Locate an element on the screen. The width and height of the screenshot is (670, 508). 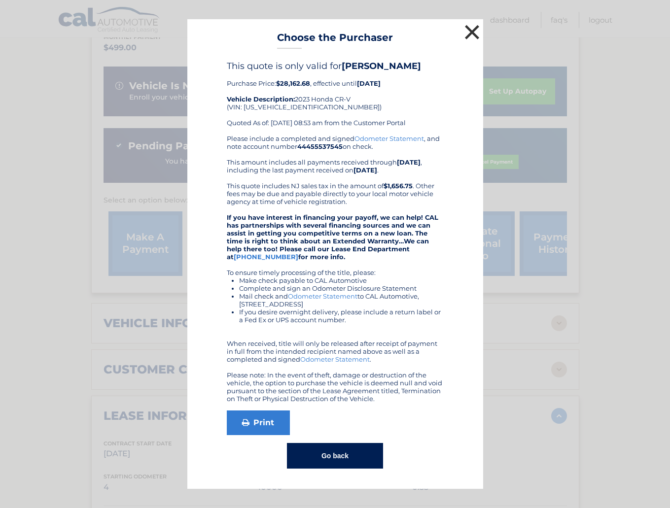
h3: Choose the Purchaser is located at coordinates (335, 40).